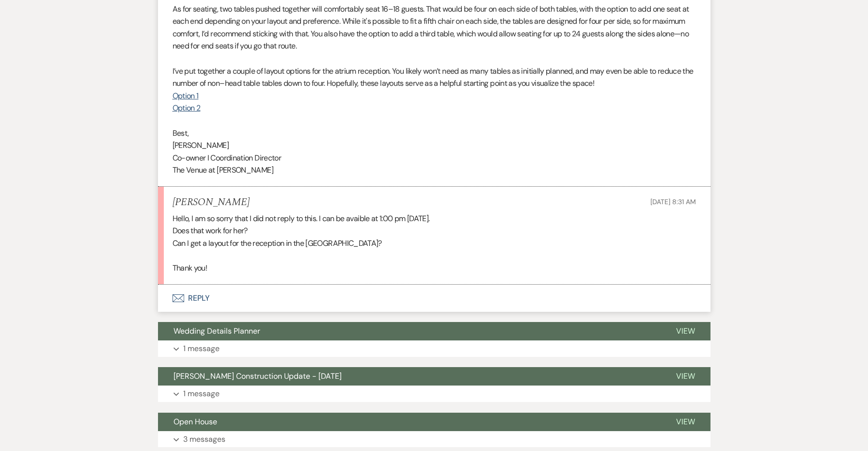 Image resolution: width=868 pixels, height=451 pixels. What do you see at coordinates (181, 133) in the screenshot?
I see `span: Best,` at bounding box center [181, 133].